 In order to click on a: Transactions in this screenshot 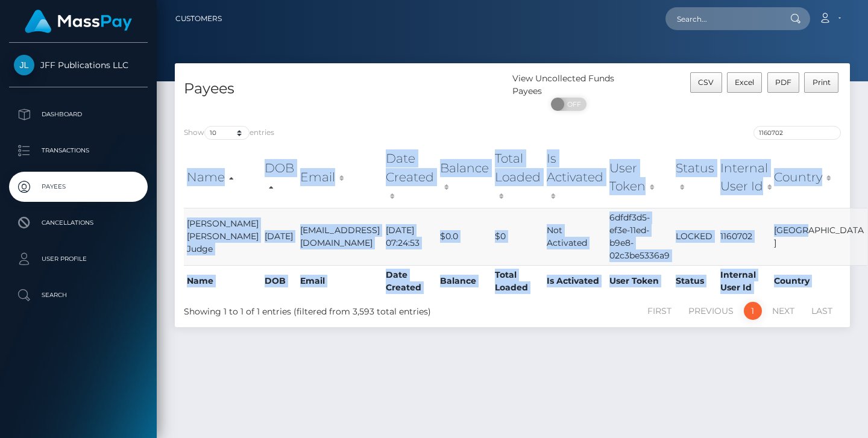, I will do `click(78, 151)`.